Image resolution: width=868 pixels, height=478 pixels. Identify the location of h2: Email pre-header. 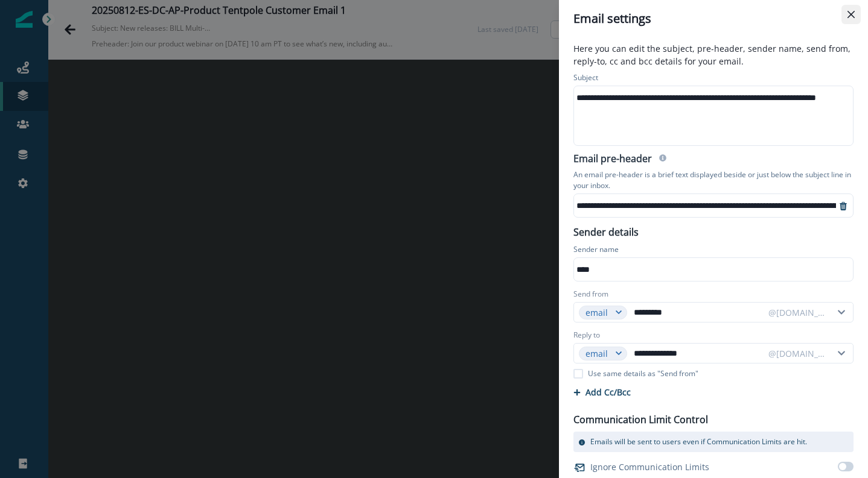
(612, 160).